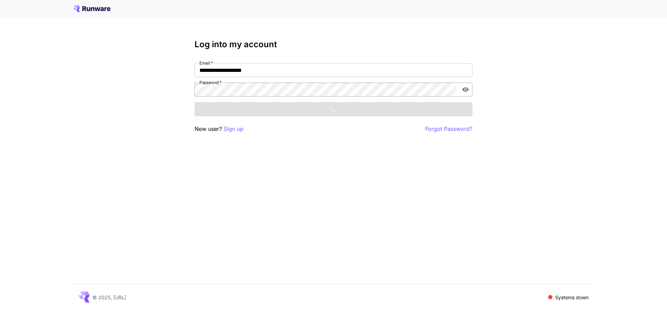  Describe the element at coordinates (219, 129) in the screenshot. I see `p: New user?` at that location.